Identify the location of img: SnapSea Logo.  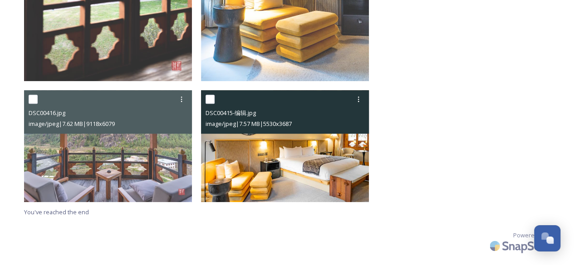
(519, 246).